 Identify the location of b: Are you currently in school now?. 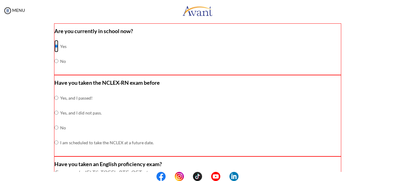
(93, 31).